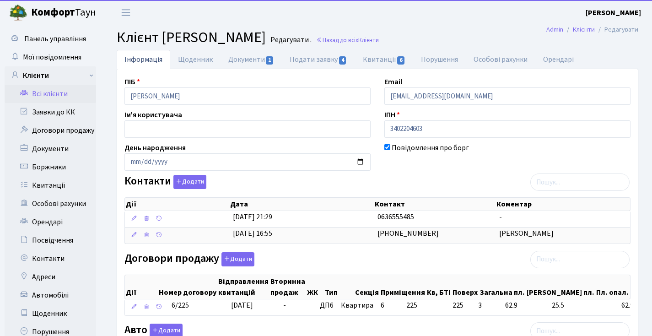  I want to click on label: Ім'я користувача, so click(153, 115).